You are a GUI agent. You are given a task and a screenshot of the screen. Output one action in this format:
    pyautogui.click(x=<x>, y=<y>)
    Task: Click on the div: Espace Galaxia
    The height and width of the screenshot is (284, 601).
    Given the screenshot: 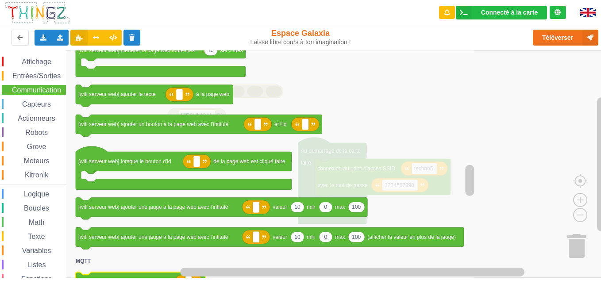 What is the action you would take?
    pyautogui.click(x=300, y=37)
    